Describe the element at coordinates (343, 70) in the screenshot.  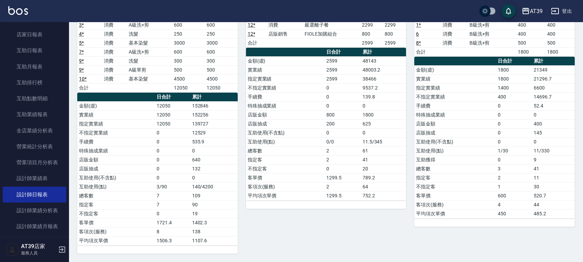
I see `td: 2599` at that location.